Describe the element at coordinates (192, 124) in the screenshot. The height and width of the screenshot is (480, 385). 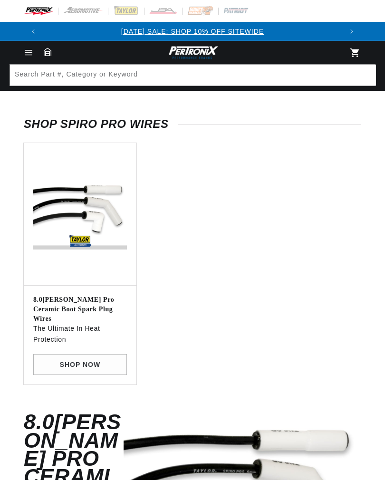
I see `h2: Shop Spiro Pro Wires` at that location.